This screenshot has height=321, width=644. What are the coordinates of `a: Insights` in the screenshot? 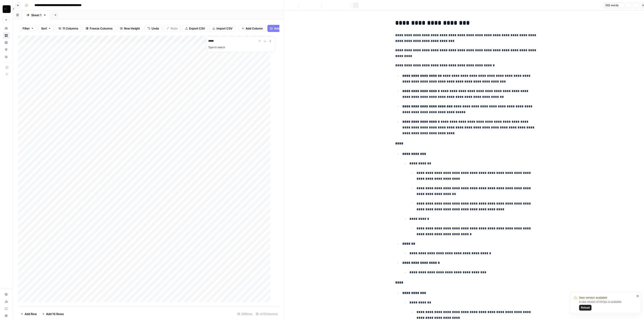 It's located at (6, 43).